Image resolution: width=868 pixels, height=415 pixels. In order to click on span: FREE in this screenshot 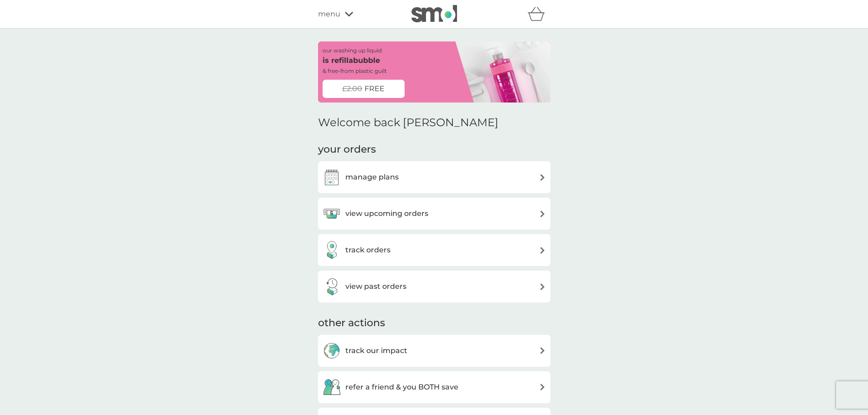, I will do `click(375, 89)`.